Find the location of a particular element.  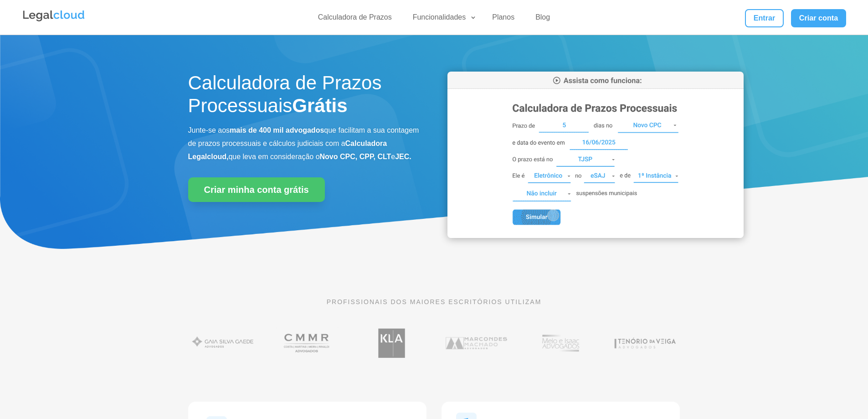

p: Junte-se aos que facilitam a sua contagem de prazos processuais e cálculos judiciais com a que le... is located at coordinates (304, 143).